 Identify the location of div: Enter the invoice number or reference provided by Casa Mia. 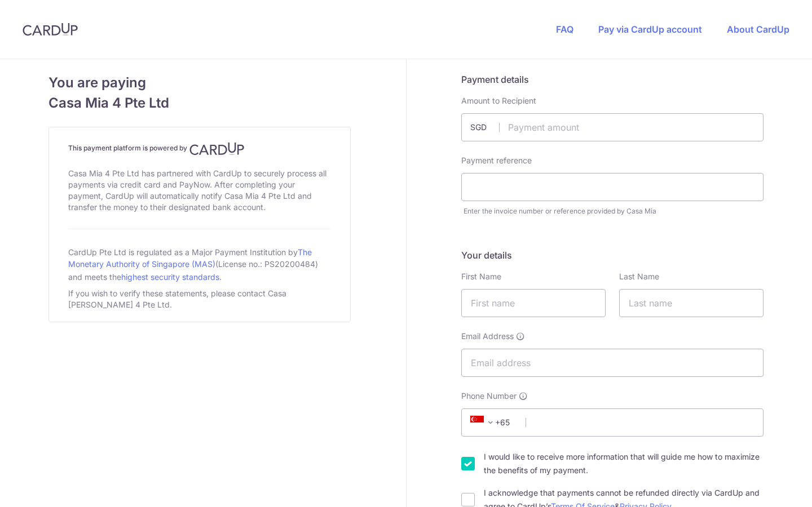
(613, 211).